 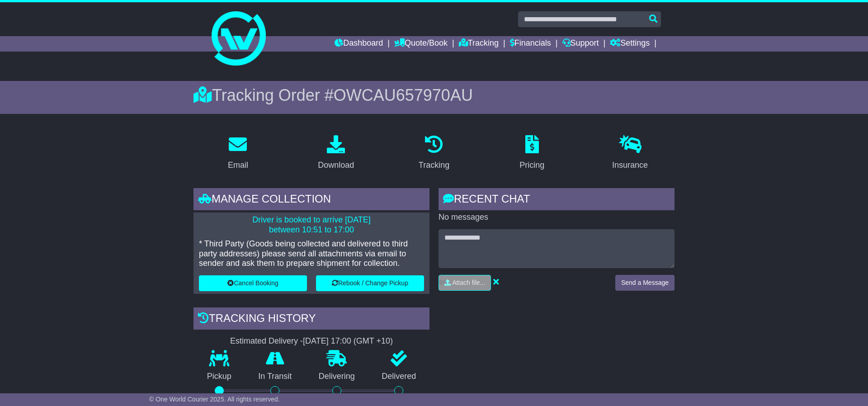 What do you see at coordinates (557, 218) in the screenshot?
I see `p: No messages` at bounding box center [557, 218].